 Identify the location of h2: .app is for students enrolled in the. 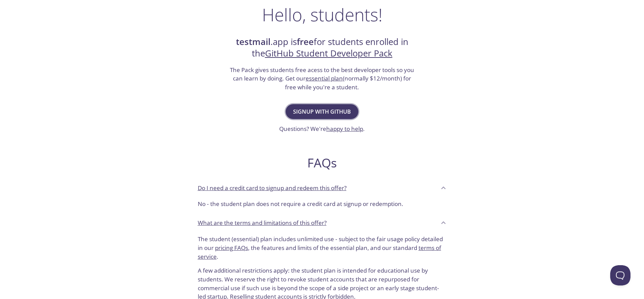
(322, 48).